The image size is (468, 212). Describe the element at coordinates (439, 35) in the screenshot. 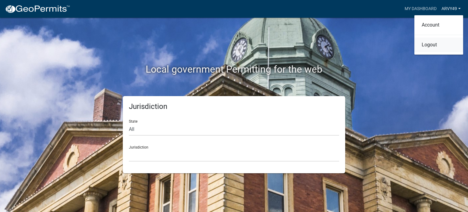

I see `div: Arvy49` at that location.